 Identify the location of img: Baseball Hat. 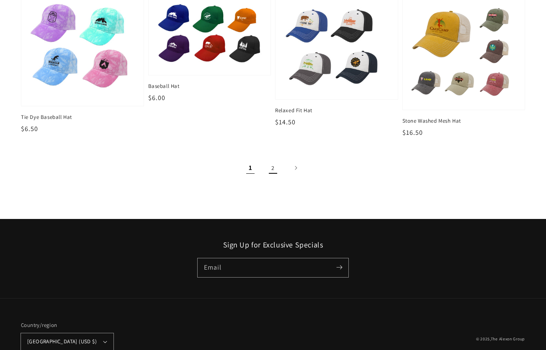
(210, 34).